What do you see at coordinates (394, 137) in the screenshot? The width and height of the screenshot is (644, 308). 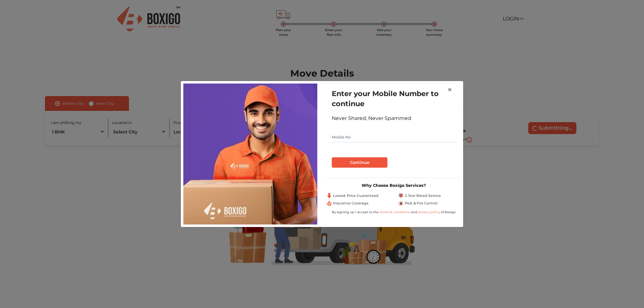 I see `input: Mobile No` at bounding box center [394, 137].